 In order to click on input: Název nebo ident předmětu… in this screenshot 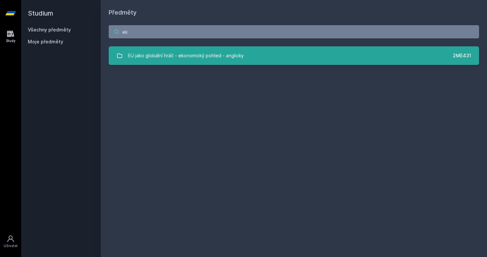, I will do `click(294, 32)`.